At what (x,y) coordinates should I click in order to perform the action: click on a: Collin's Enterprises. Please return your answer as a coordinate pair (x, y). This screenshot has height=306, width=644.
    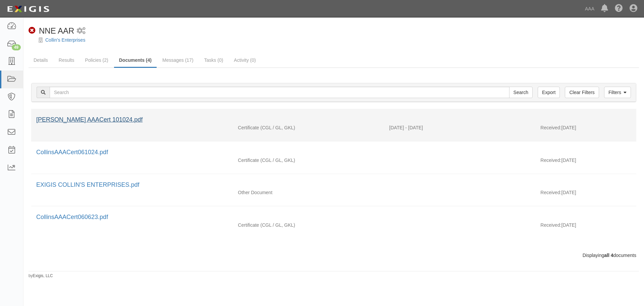
    Looking at the image, I should click on (65, 40).